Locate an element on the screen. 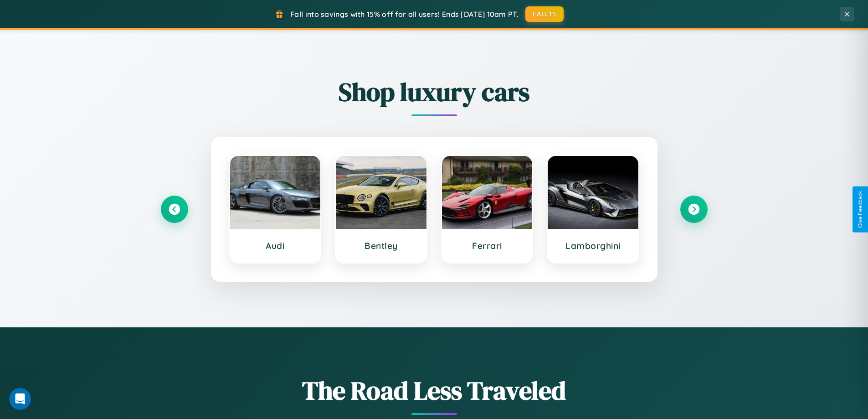 The height and width of the screenshot is (419, 868). button: FALL15 is located at coordinates (545, 14).